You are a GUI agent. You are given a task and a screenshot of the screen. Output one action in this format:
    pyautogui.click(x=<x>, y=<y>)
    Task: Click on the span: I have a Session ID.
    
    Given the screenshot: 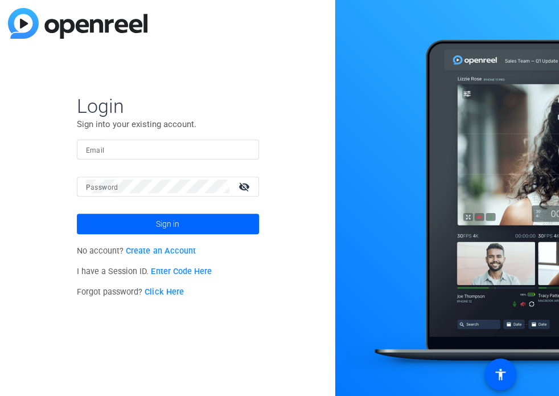 What is the action you would take?
    pyautogui.click(x=144, y=271)
    